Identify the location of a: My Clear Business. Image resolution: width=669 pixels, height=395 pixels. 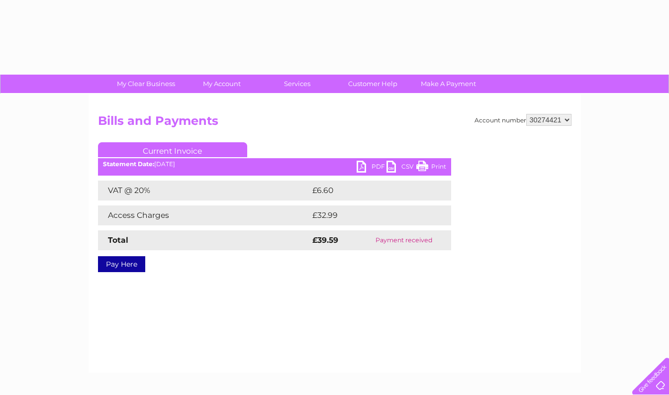
(146, 84).